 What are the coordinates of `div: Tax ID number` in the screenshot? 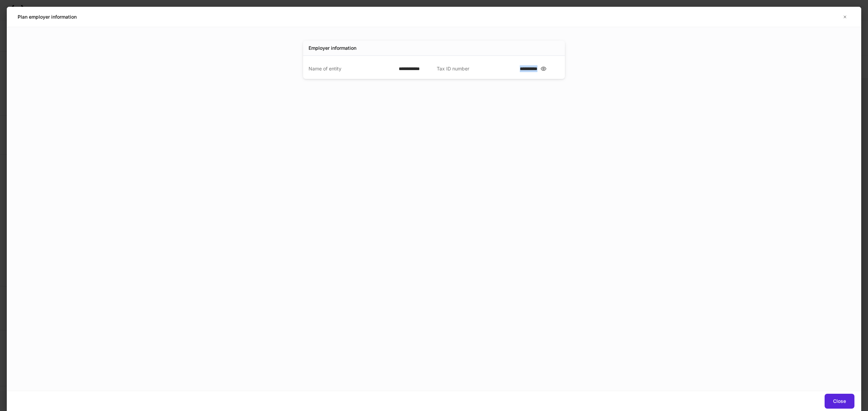 It's located at (476, 69).